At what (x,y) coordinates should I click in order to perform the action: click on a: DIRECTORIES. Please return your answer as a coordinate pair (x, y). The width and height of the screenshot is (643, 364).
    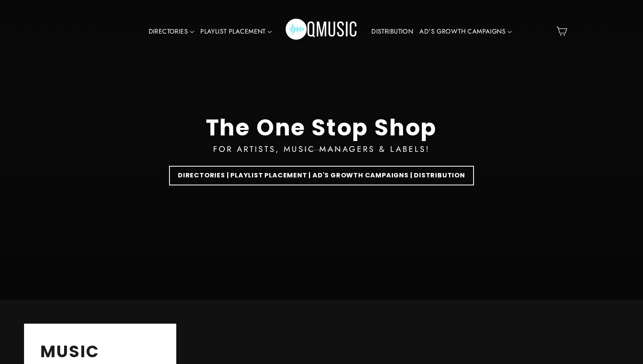
    Looking at the image, I should click on (171, 31).